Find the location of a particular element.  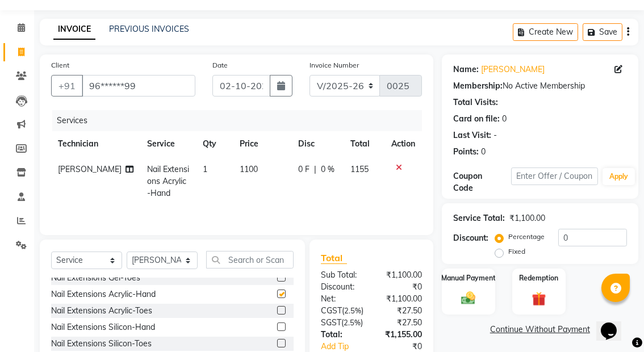

div: Membership: is located at coordinates (478, 85).